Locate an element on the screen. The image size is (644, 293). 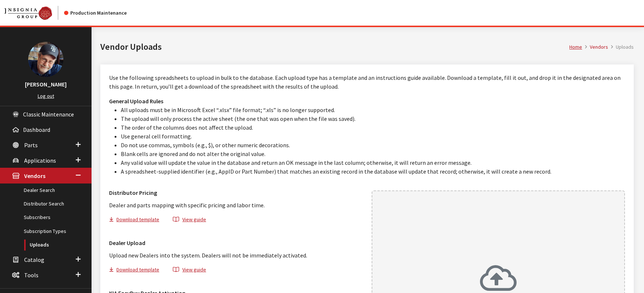
span: Applications is located at coordinates (40, 161).